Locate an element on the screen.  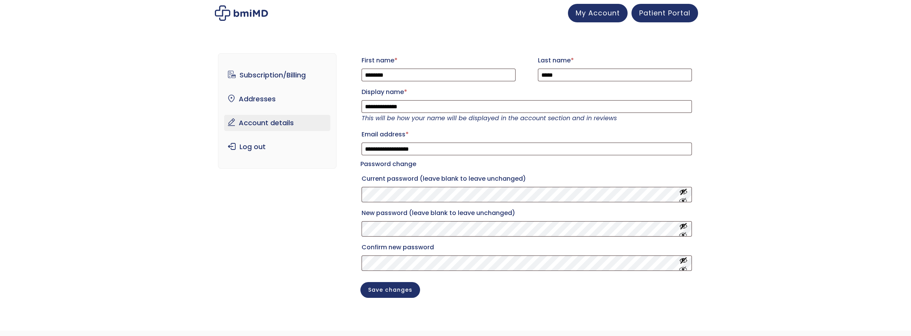
a: Log out is located at coordinates (277, 147).